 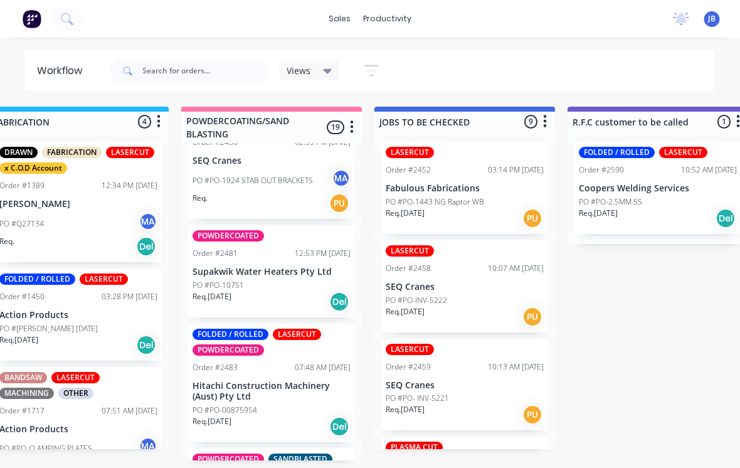 What do you see at coordinates (72, 152) in the screenshot?
I see `div: FABRICATION` at bounding box center [72, 152].